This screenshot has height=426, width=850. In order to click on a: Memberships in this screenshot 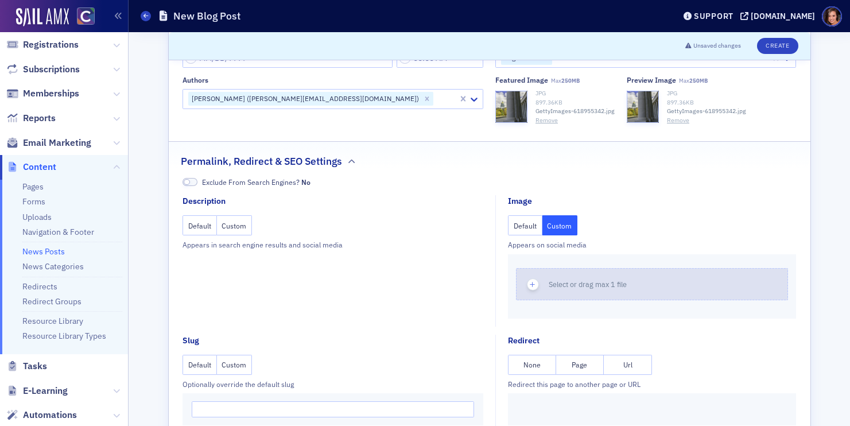, I will do `click(42, 94)`.